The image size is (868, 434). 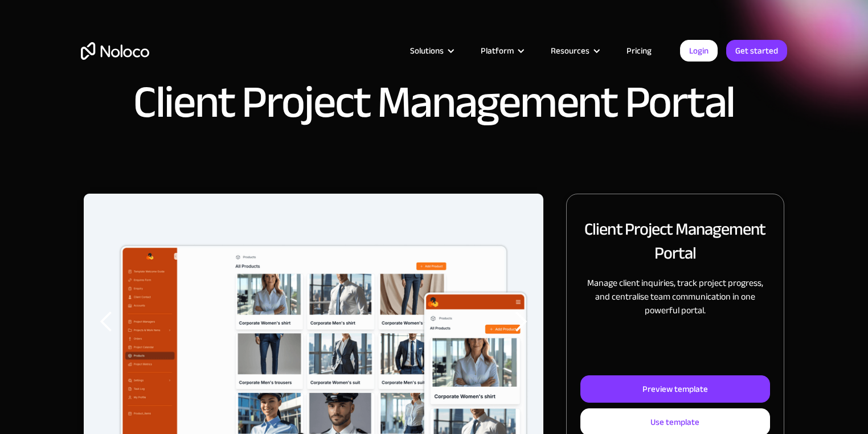 I want to click on div: Use template, so click(x=675, y=422).